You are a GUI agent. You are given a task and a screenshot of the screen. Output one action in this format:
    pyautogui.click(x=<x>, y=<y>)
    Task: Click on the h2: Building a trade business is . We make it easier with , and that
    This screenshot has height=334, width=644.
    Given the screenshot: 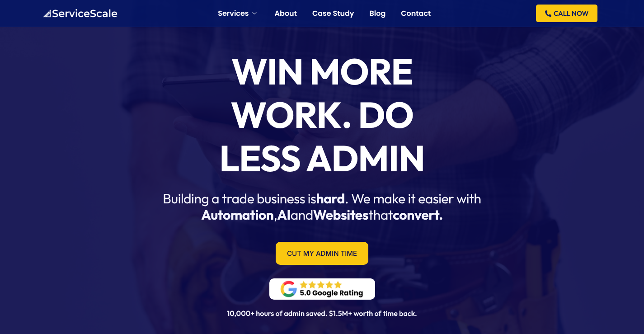 What is the action you would take?
    pyautogui.click(x=322, y=206)
    